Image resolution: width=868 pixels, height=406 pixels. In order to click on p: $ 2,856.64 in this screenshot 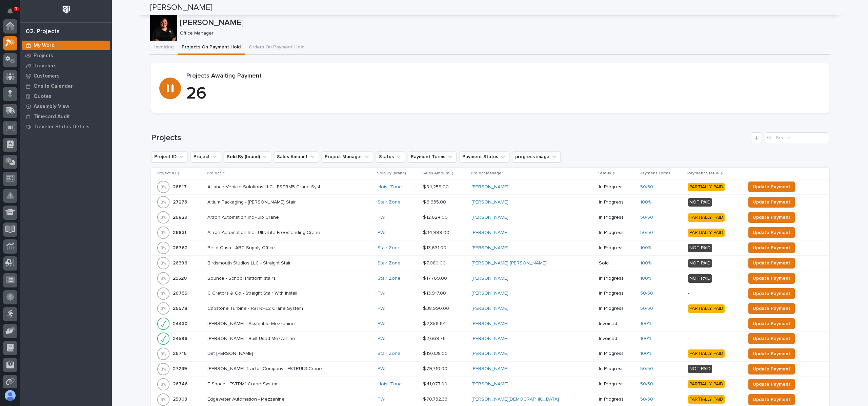, I will do `click(435, 323)`.